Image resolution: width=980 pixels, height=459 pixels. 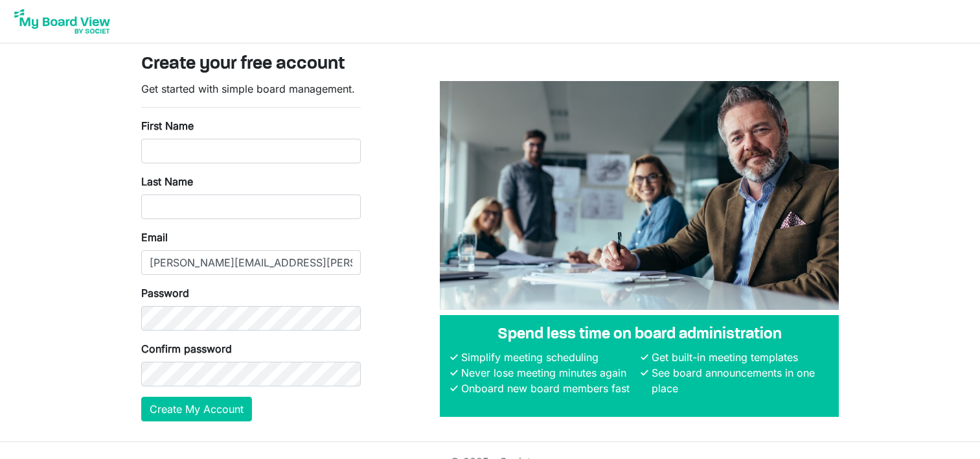 I want to click on h4: Spend less time on board administration, so click(x=639, y=334).